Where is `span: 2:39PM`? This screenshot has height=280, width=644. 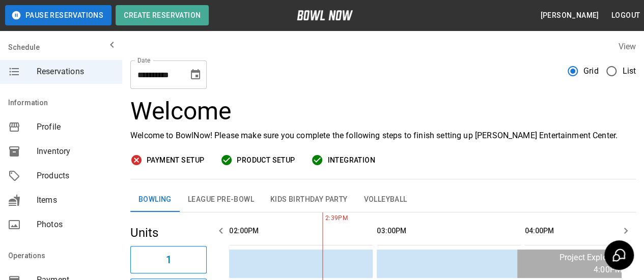
span: 2:39PM is located at coordinates (323, 219).